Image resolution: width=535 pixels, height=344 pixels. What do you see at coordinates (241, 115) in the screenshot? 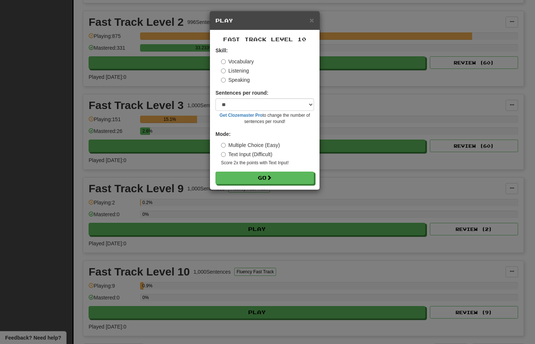
I see `a: Get Clozemaster Pro` at bounding box center [241, 115].